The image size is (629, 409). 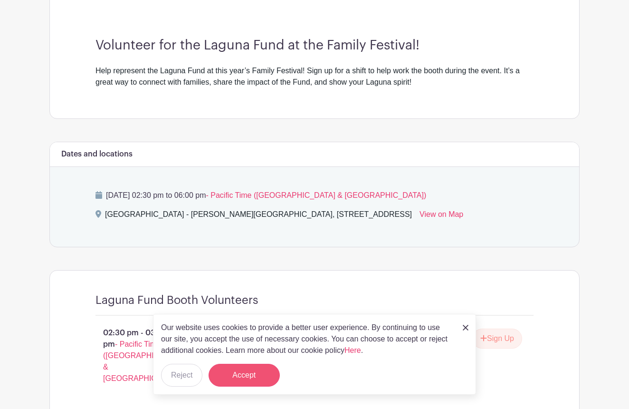 I want to click on p: 02:30 pm - 03:00 pm, so click(x=139, y=355).